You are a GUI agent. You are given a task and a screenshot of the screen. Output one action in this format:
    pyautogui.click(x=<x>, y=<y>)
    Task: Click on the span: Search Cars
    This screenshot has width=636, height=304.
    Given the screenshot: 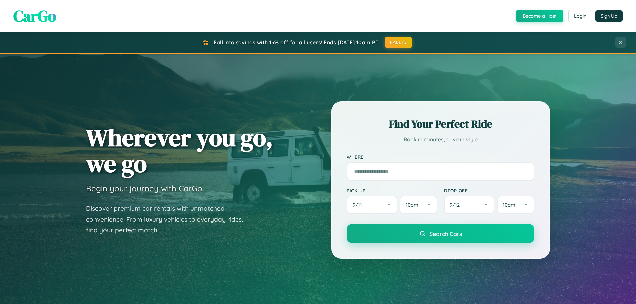 What is the action you would take?
    pyautogui.click(x=445, y=234)
    